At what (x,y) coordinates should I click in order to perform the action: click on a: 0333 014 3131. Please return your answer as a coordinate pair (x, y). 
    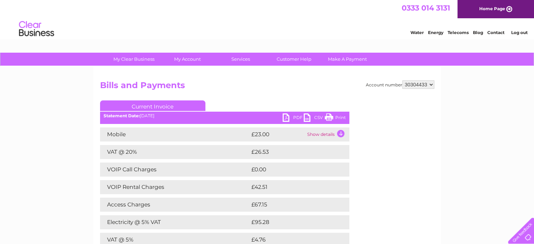
    Looking at the image, I should click on (426, 8).